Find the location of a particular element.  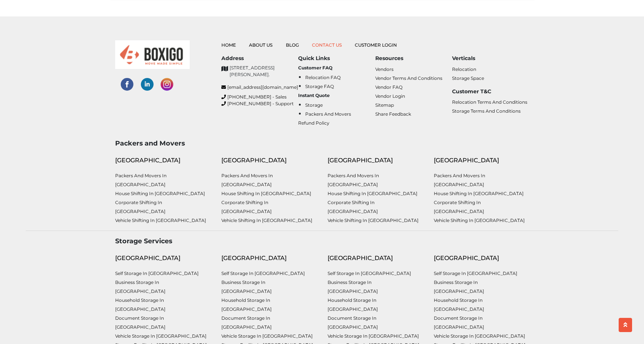

a: Sitemap is located at coordinates (385, 105).